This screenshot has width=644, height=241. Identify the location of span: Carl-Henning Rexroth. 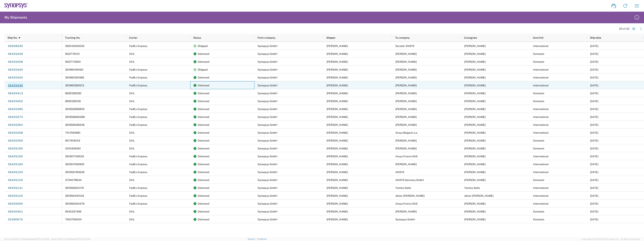
(475, 141).